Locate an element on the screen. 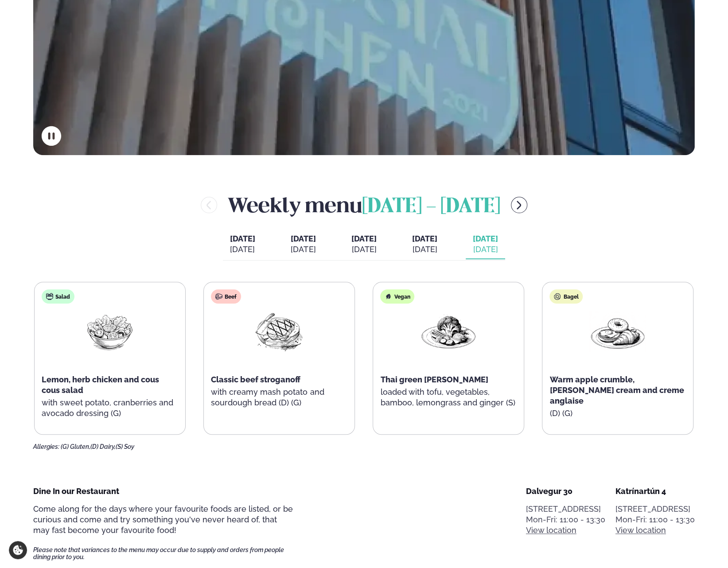 Image resolution: width=728 pixels, height=568 pixels. img: bagle-new-16px.svg is located at coordinates (557, 296).